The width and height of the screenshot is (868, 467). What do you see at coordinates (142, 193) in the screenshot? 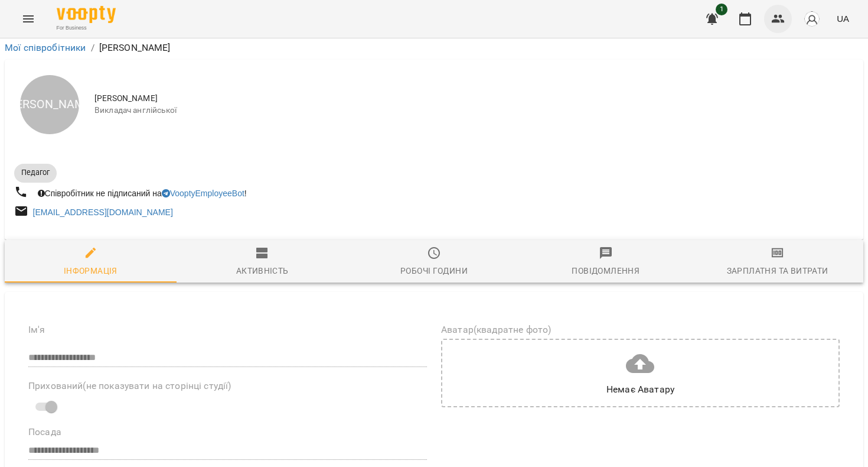
I see `div: Співробітник не підписаний на !` at bounding box center [142, 193].